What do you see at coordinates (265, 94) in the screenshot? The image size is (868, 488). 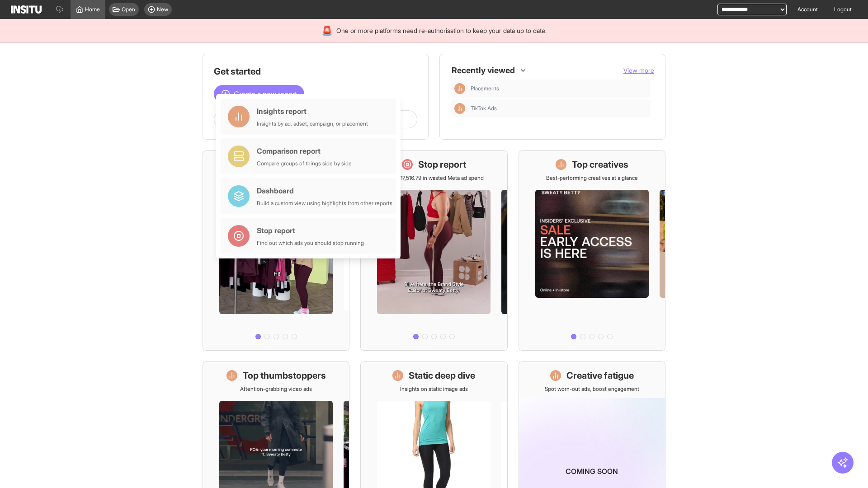 I see `span: Create a new report` at bounding box center [265, 94].